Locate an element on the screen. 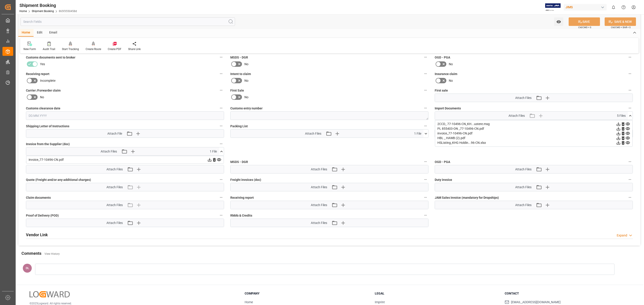 Image resolution: width=644 pixels, height=305 pixels. button: Import Documents is located at coordinates (630, 108).